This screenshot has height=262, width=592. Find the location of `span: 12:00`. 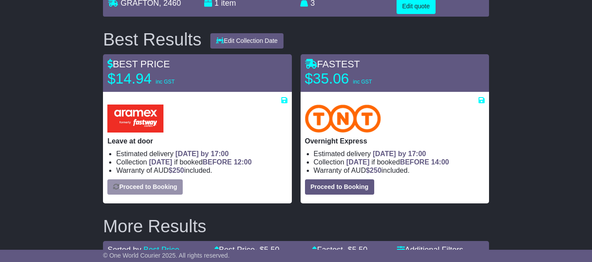

span: 12:00 is located at coordinates (242, 162).